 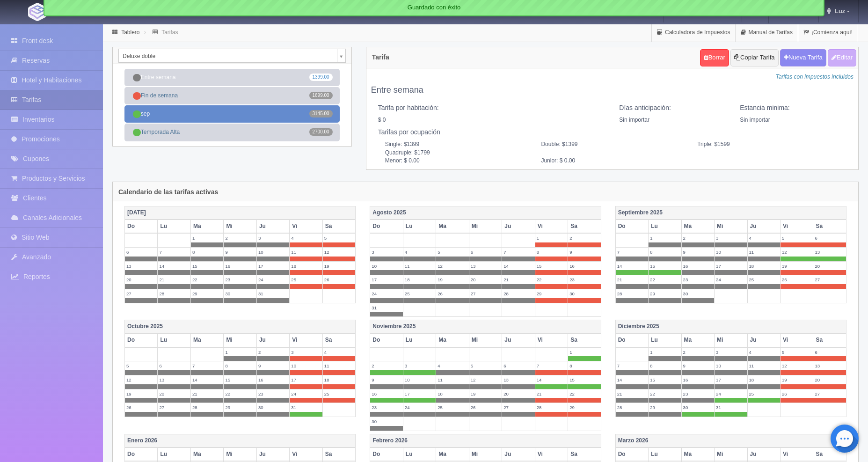 I want to click on a: Entre semana1399.00, so click(x=232, y=77).